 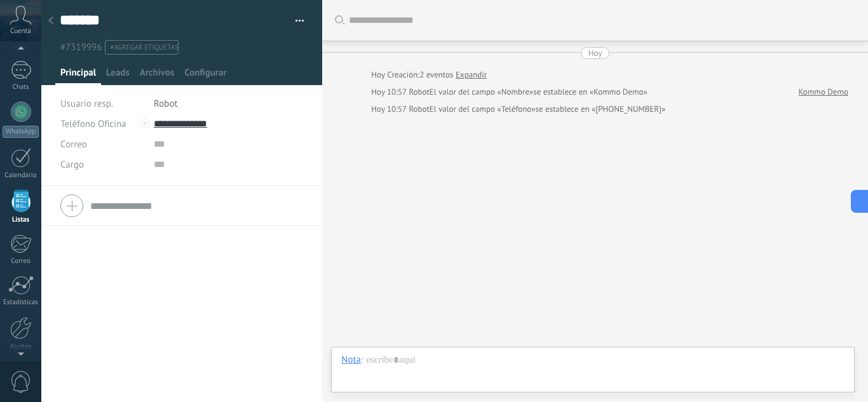 I want to click on span: Correo, so click(x=74, y=145).